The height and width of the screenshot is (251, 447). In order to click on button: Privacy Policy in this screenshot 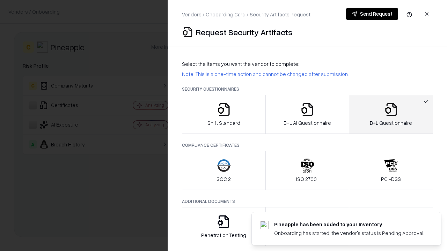, I will do `click(307, 227)`.